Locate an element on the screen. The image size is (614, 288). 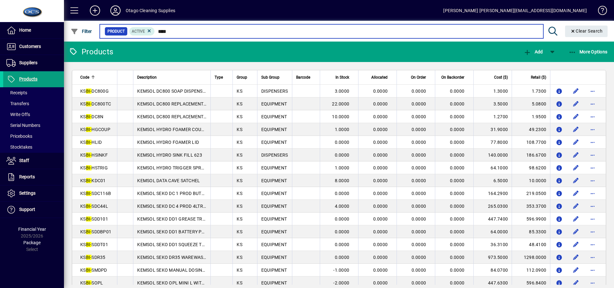
span: More Options is located at coordinates (588, 52).